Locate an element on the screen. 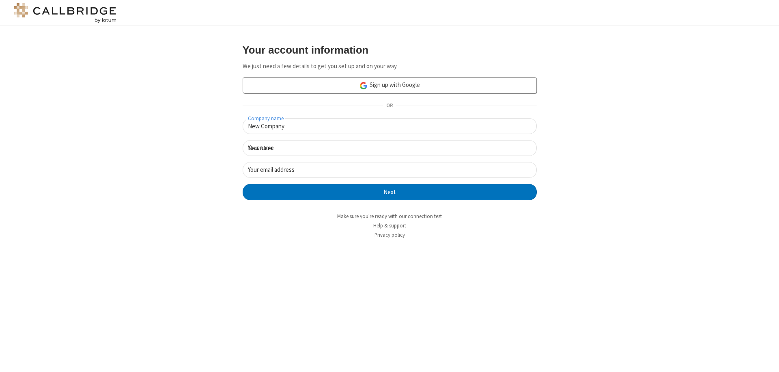  h3: Your account information is located at coordinates (390, 50).